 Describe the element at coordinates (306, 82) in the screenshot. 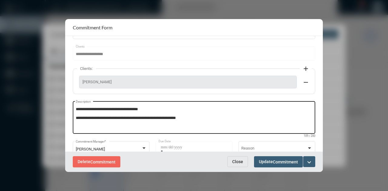

I see `mat-icon: remove` at that location.